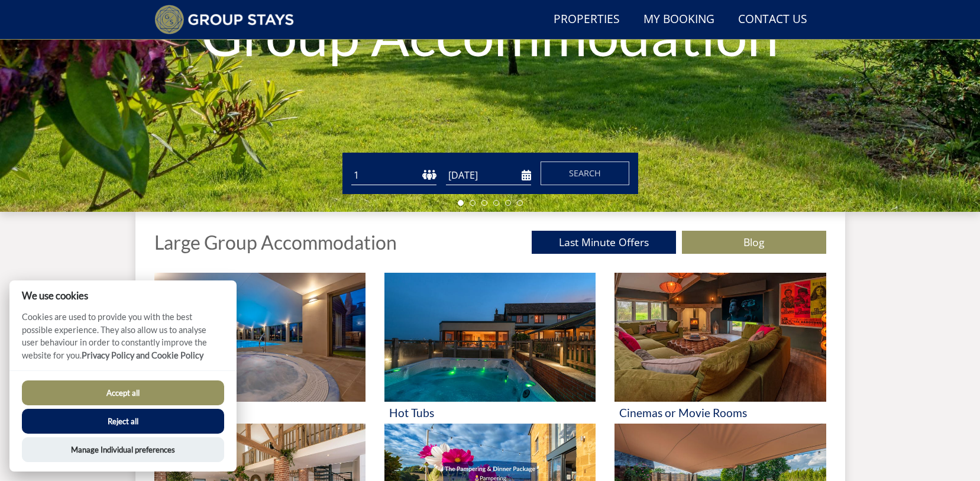 This screenshot has height=481, width=980. I want to click on a: 'Swimming Pool' - Large Group Accommodation Holiday Ideas Swimming Pool, so click(260, 348).